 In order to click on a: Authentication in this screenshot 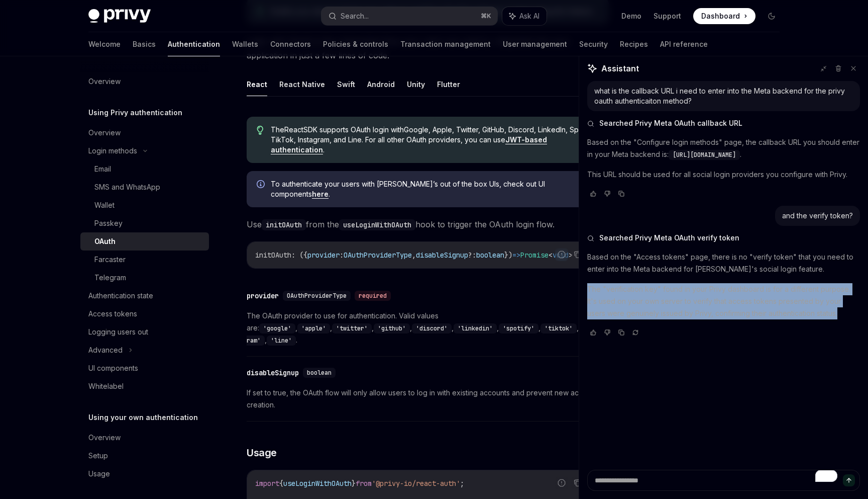, I will do `click(194, 44)`.